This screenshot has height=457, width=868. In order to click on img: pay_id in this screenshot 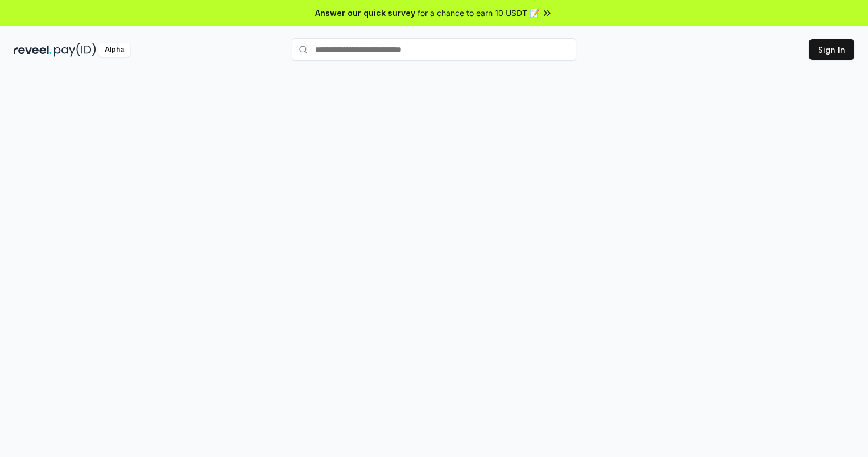, I will do `click(75, 49)`.